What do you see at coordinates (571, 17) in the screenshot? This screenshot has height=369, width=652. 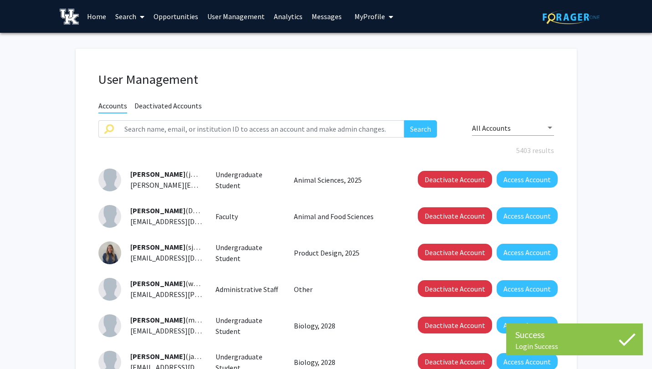 I see `img: ForagerOne Logo` at bounding box center [571, 17].